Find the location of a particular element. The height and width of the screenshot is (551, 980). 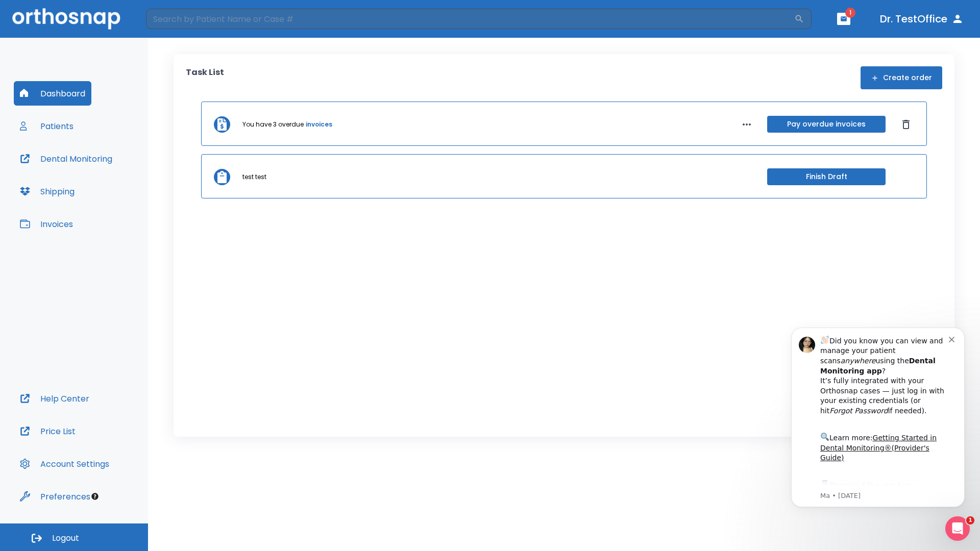

button: Dashboard is located at coordinates (53, 93).